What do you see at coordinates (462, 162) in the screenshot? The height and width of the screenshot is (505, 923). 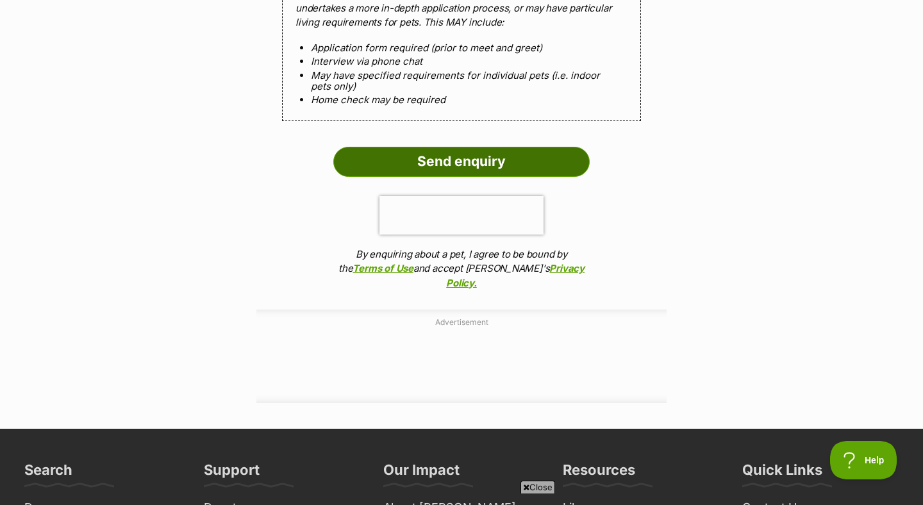 I see `input: Send enquiry` at bounding box center [462, 162].